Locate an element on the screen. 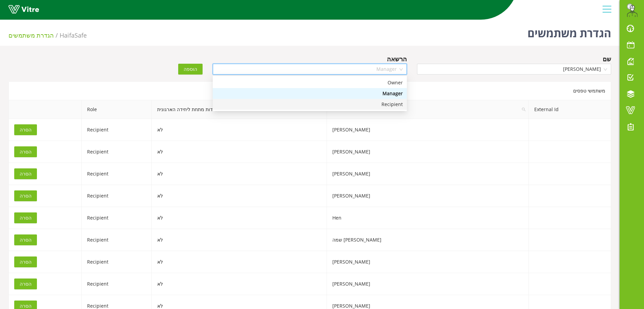 This screenshot has width=644, height=309. div: Manager is located at coordinates (310, 94).